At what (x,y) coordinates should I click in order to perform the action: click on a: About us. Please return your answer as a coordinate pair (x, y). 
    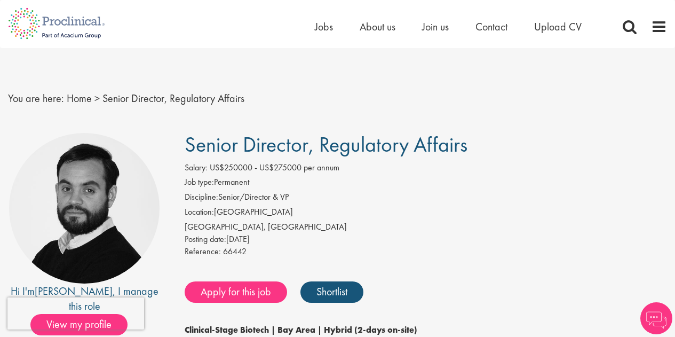
    Looking at the image, I should click on (377, 27).